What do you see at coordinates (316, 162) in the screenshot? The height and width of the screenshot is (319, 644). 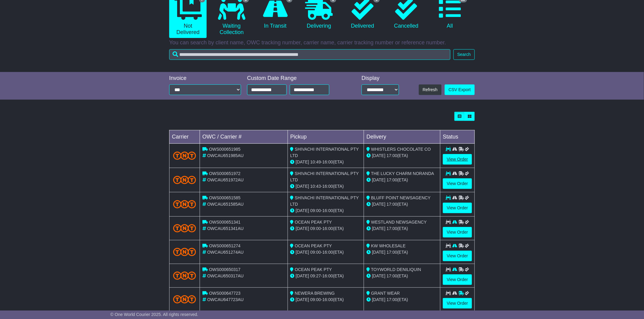 I see `span: 10:49` at bounding box center [316, 162].